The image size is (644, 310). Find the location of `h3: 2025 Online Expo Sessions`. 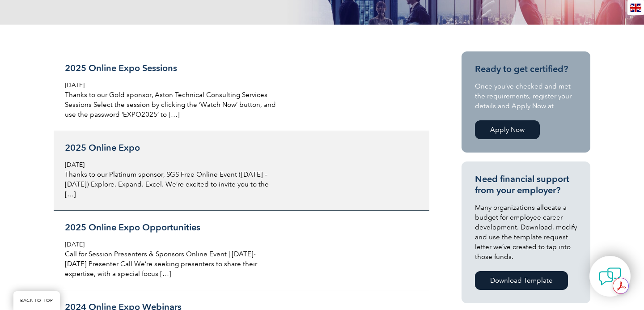

h3: 2025 Online Expo Sessions is located at coordinates (171, 68).